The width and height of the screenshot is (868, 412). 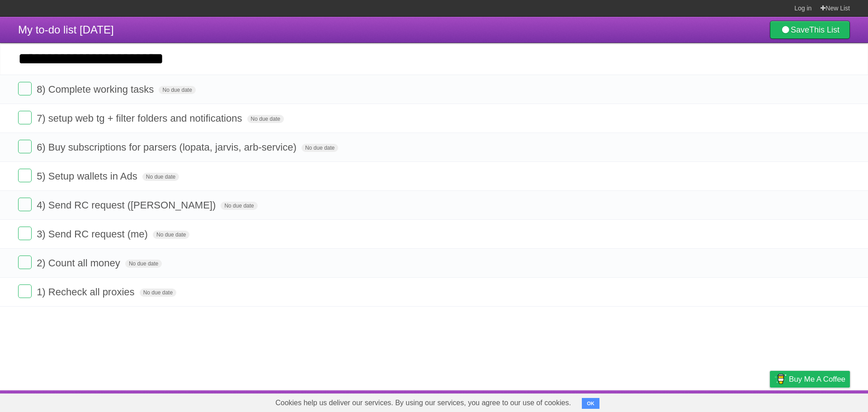 What do you see at coordinates (423, 403) in the screenshot?
I see `span: Cookies help us deliver our services. By using our services, you agree to our use of cookies.` at bounding box center [423, 403].